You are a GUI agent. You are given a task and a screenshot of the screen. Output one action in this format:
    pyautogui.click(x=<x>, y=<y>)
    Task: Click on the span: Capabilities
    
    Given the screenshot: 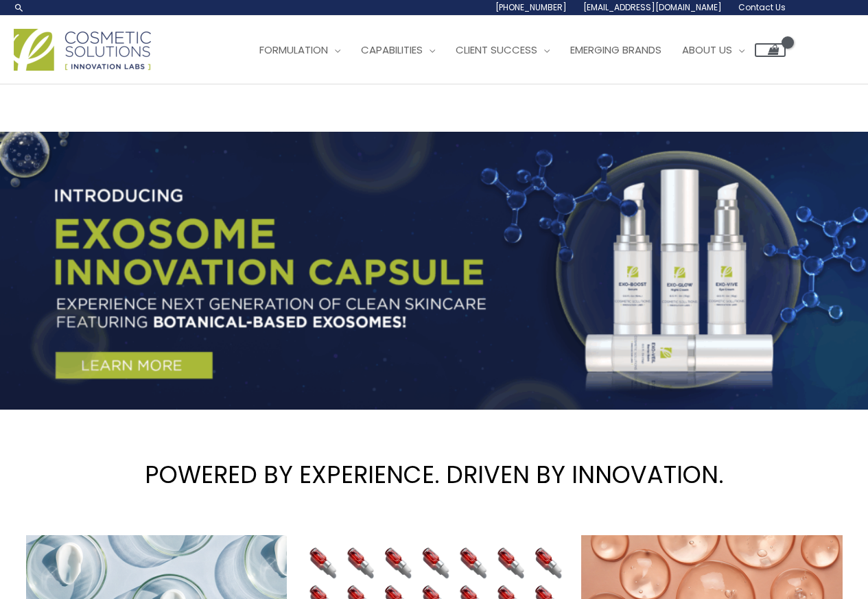 What is the action you would take?
    pyautogui.click(x=392, y=50)
    